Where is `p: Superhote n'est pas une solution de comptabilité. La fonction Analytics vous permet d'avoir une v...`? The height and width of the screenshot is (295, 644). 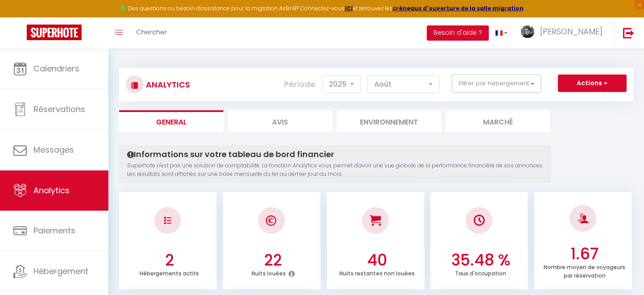 p: Superhote n'est pas une solution de comptabilité. La fonction Analytics vous permet d'avoir une v... is located at coordinates (335, 170).